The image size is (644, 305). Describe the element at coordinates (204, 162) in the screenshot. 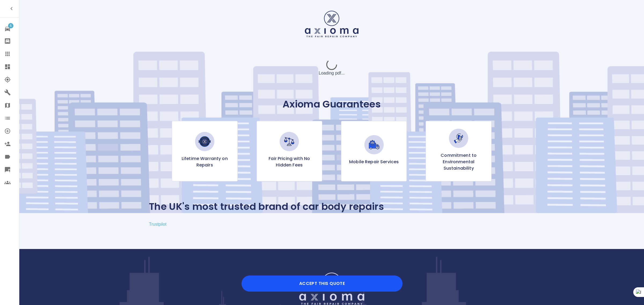

I see `p: Lifetime Warranty on Repairs` at that location.